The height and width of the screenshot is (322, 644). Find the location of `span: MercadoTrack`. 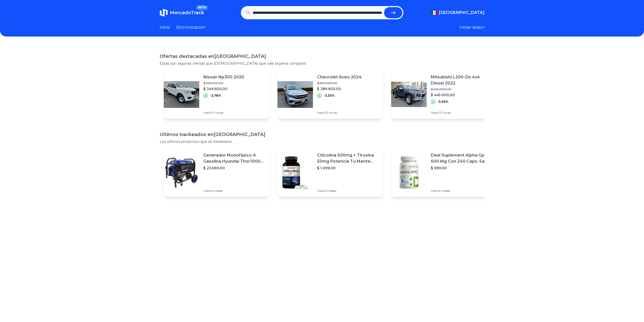

span: MercadoTrack is located at coordinates (187, 12).